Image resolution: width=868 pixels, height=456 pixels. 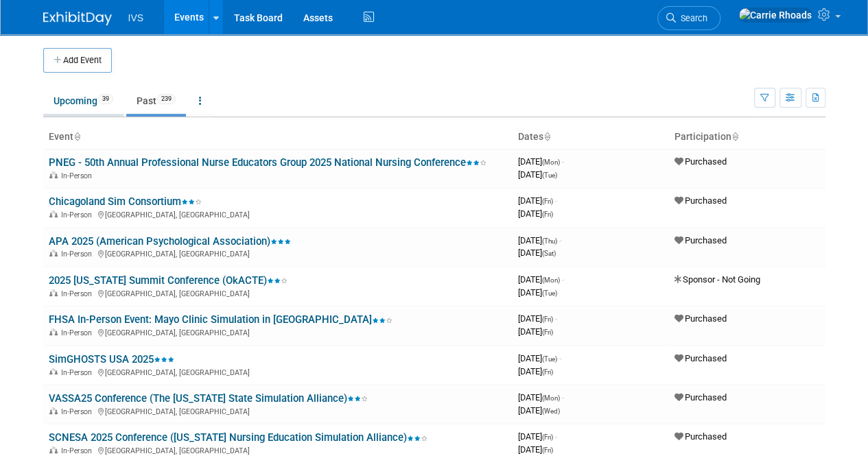 I want to click on img: Carrie Rhoads, so click(x=775, y=15).